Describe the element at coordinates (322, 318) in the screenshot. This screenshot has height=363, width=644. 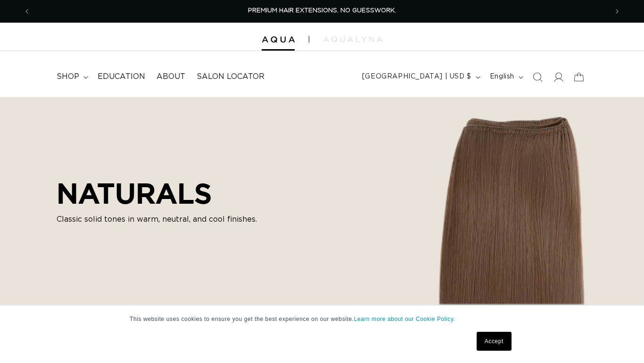
I see `p: This website uses cookies to ensure you get the best experience on our website.` at that location.